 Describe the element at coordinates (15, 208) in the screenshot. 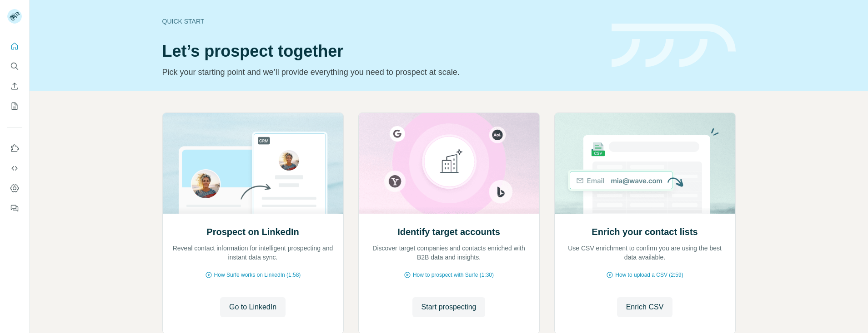

I see `button: Feedback` at that location.